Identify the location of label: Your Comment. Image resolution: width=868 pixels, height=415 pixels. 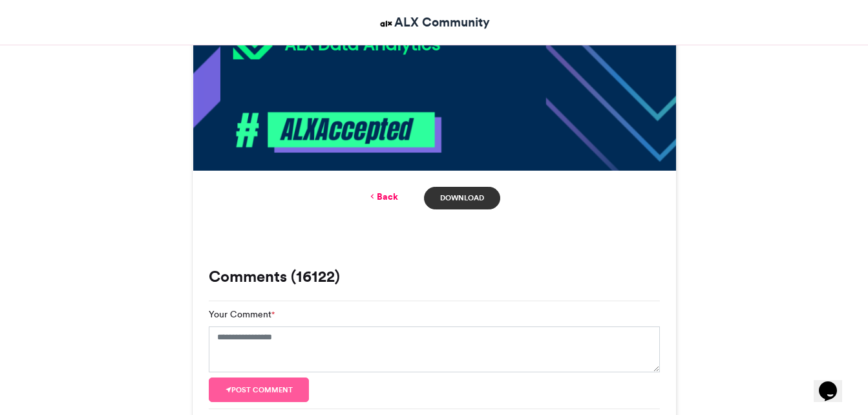
(241, 314).